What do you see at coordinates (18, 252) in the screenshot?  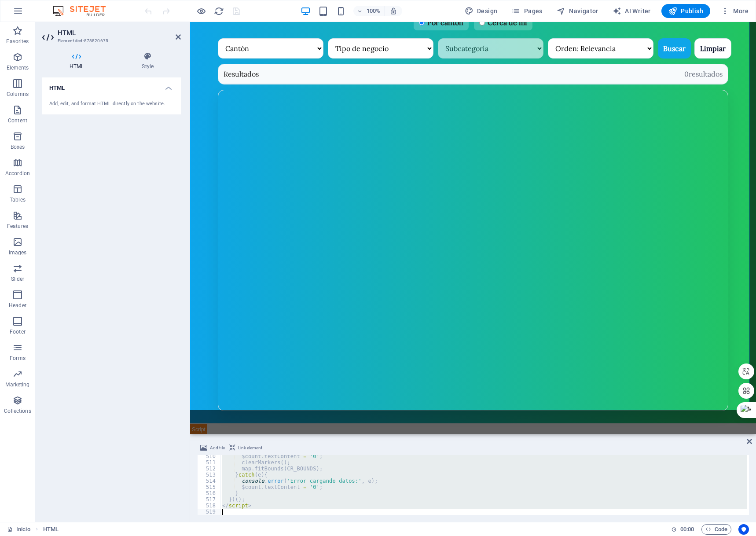 I see `p: Images` at bounding box center [18, 252].